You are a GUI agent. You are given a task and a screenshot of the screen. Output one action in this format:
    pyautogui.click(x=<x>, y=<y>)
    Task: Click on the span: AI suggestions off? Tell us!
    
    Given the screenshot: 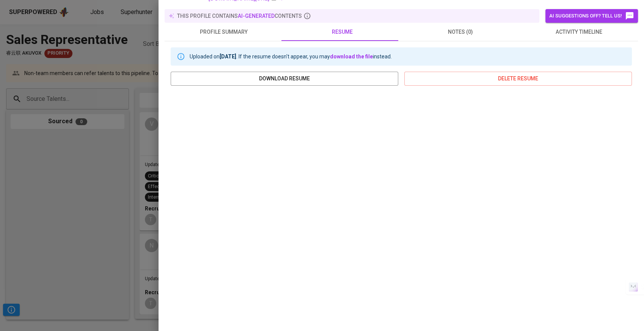 What is the action you would take?
    pyautogui.click(x=592, y=16)
    